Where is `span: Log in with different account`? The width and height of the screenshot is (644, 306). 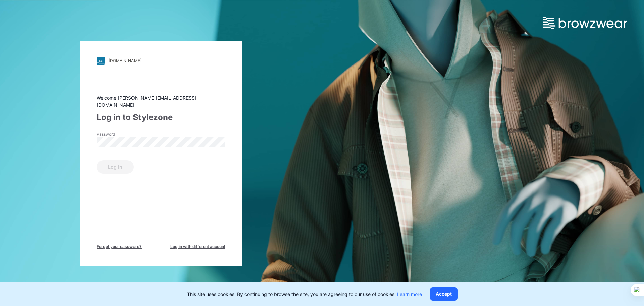 span: Log in with different account is located at coordinates (198, 246).